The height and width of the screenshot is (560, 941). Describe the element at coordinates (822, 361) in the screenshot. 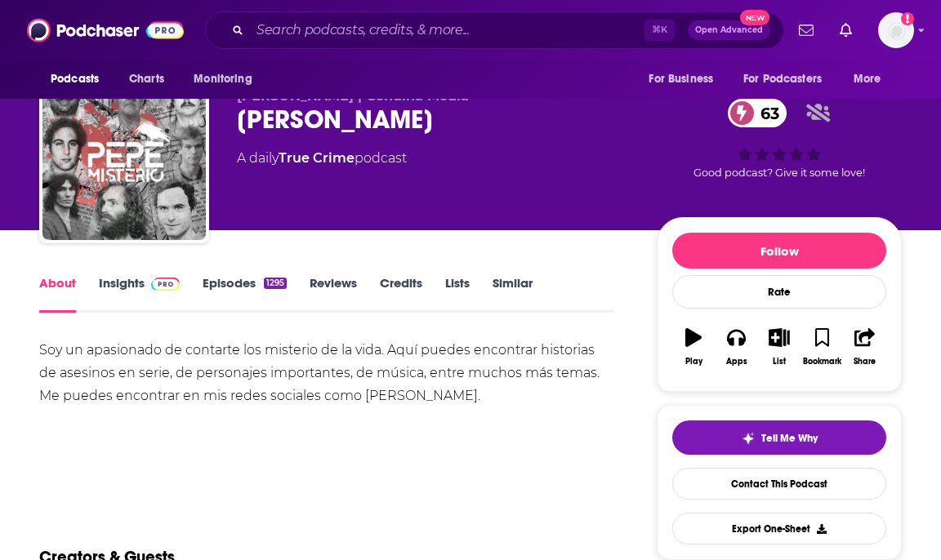

I see `div: Bookmark` at that location.